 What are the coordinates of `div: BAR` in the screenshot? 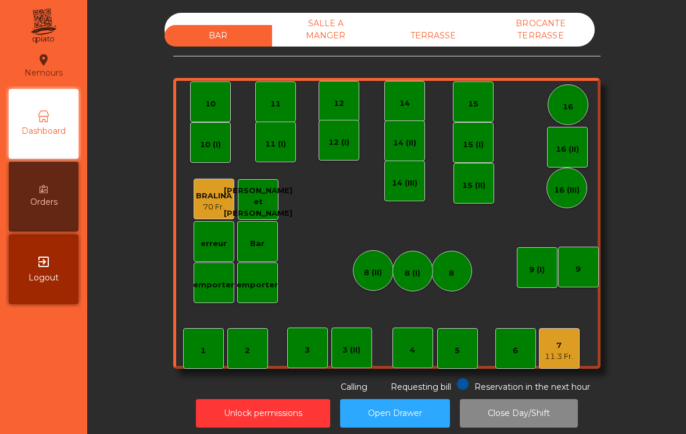 It's located at (218, 35).